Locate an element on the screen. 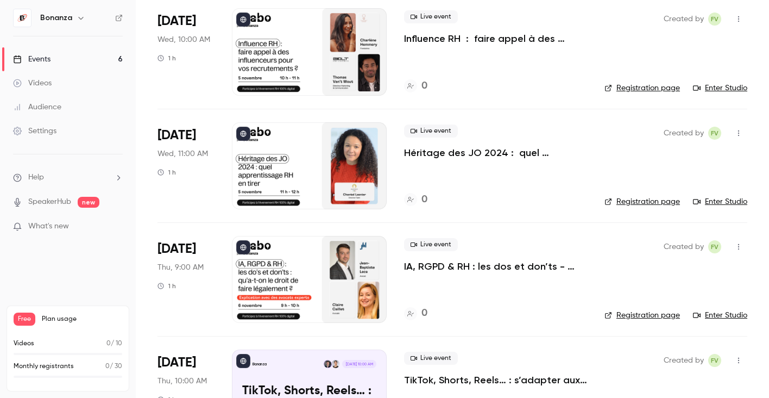 Image resolution: width=769 pixels, height=398 pixels. span: Thu, 10:00 AM is located at coordinates (182, 381).